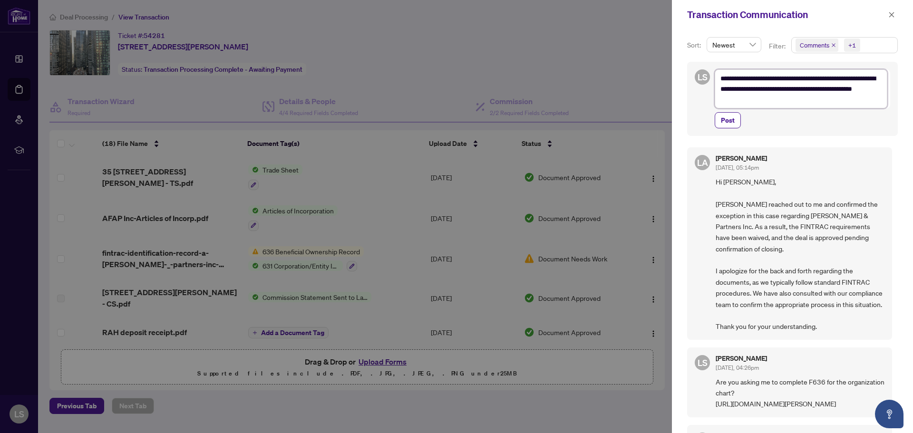  I want to click on p: Sort:, so click(695, 45).